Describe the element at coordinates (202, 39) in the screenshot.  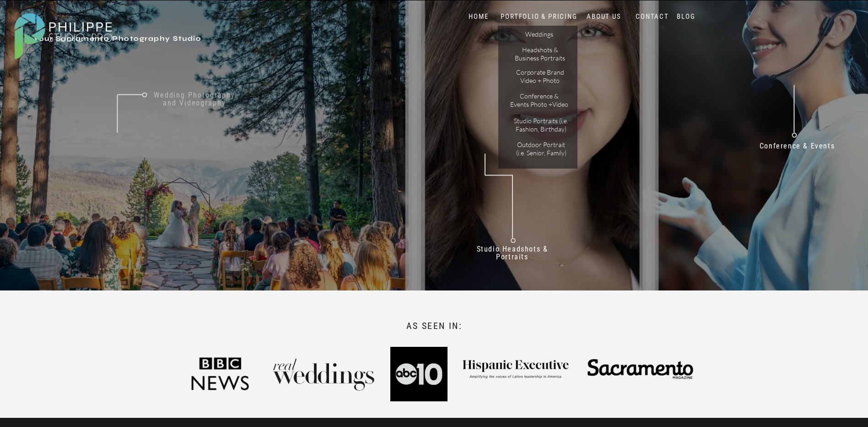
I see `h1: Your Sacramento Photography Studio` at that location.